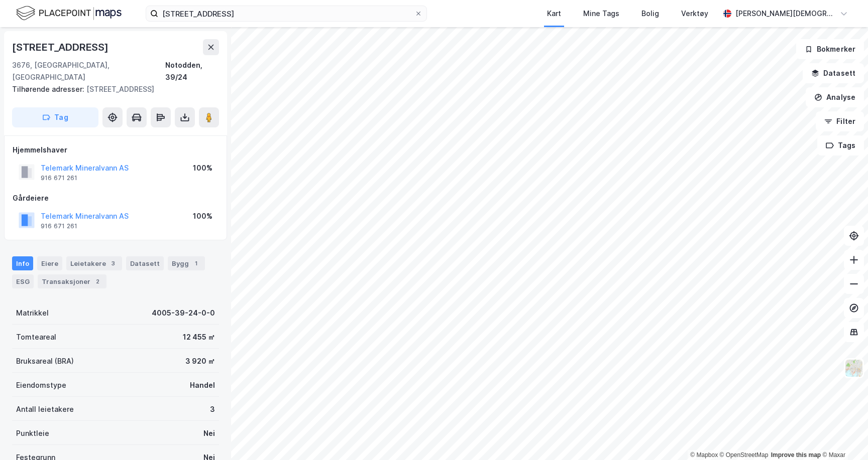 The height and width of the screenshot is (460, 868). What do you see at coordinates (795, 456) in the screenshot?
I see `a: Improve this map` at bounding box center [795, 456].